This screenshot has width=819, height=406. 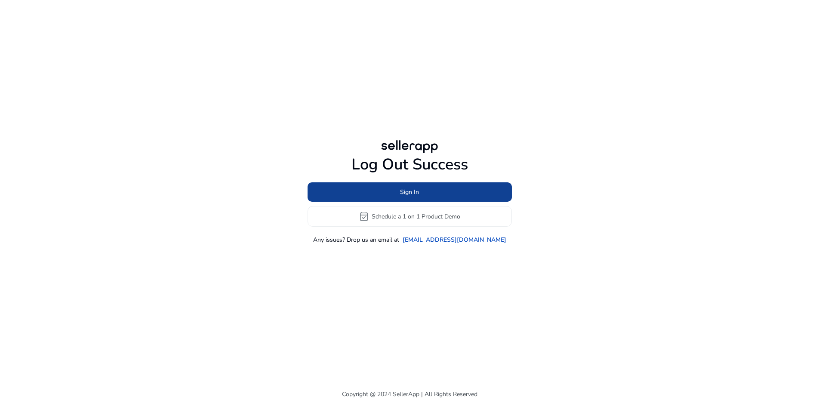 I want to click on button: Sign In, so click(x=409, y=192).